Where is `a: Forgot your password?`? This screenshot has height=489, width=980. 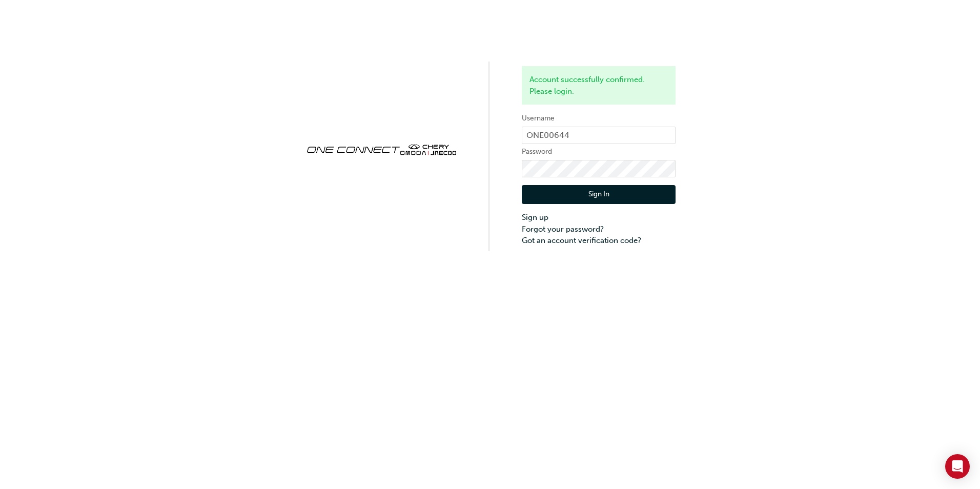
a: Forgot your password? is located at coordinates (598, 229).